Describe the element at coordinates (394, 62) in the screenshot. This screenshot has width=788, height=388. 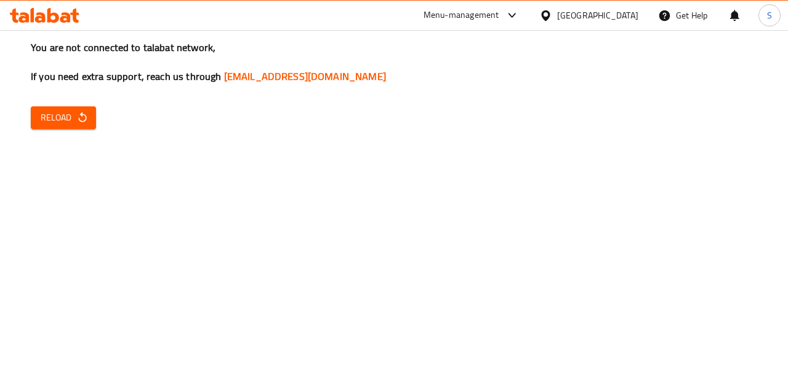
I see `h3: You are not connected to talabat network, If you need extra support, reach us through` at that location.